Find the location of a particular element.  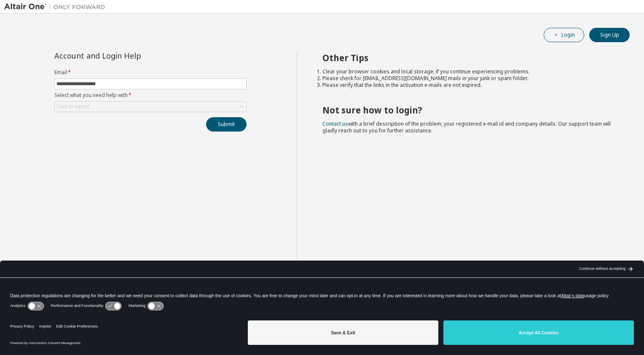

button: Submit is located at coordinates (226, 125).